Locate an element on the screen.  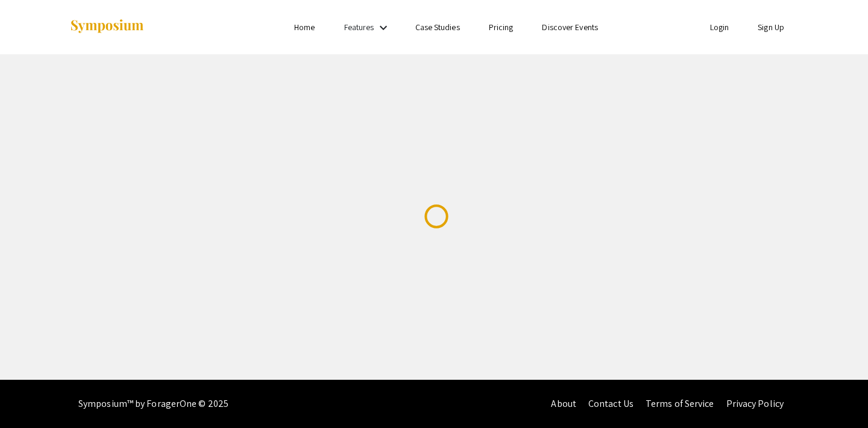
a: Login is located at coordinates (720, 27).